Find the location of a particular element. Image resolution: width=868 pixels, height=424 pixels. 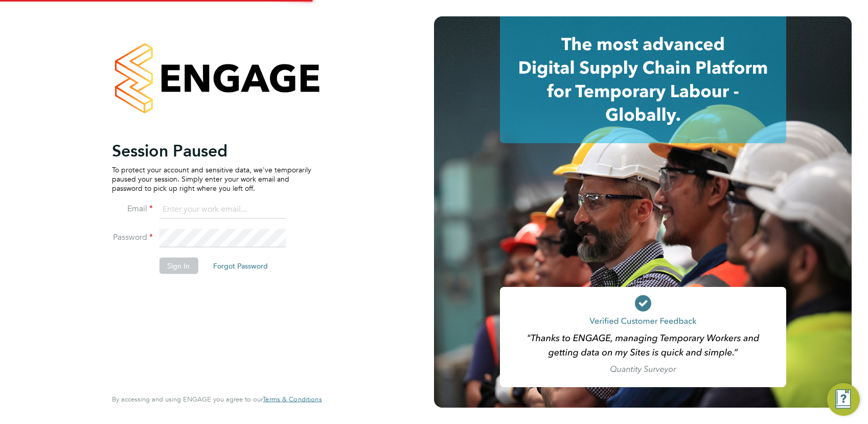

button: Engage Resource Center is located at coordinates (844, 399).